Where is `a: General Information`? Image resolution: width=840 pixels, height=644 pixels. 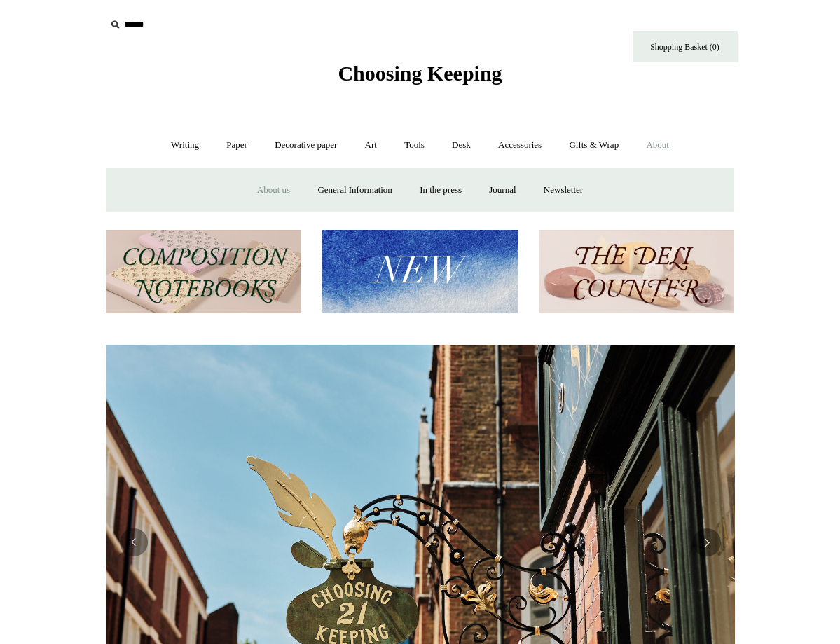
a: General Information is located at coordinates (354, 190).